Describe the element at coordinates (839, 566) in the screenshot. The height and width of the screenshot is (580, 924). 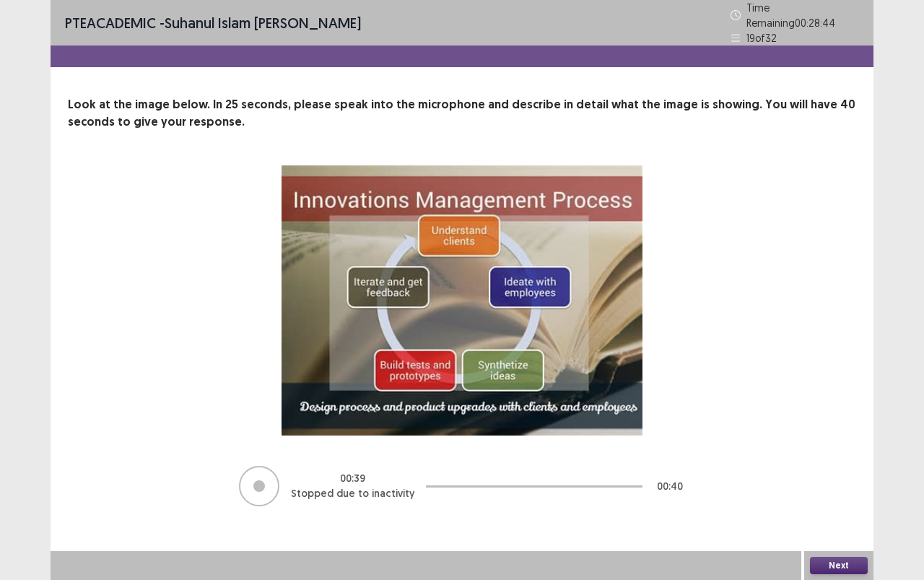
I see `button: Next` at that location.